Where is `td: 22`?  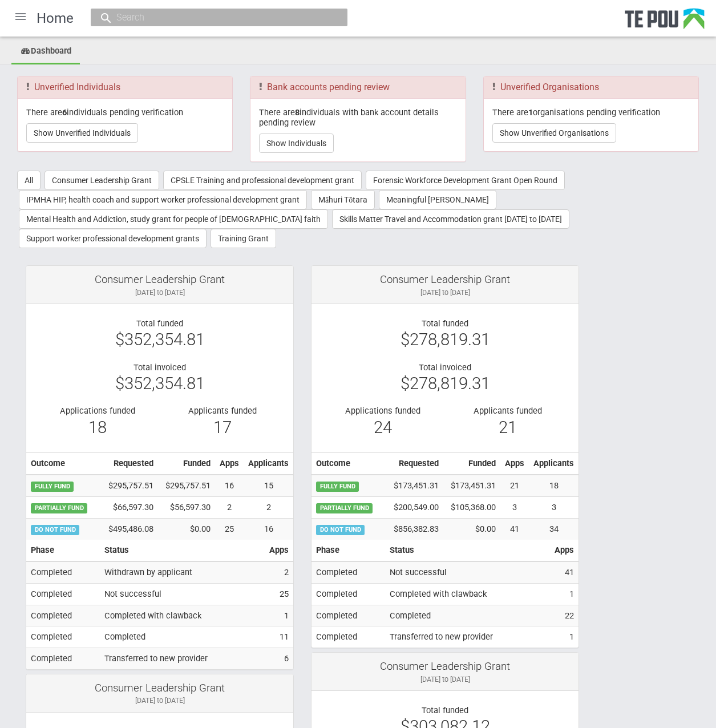 td: 22 is located at coordinates (564, 616).